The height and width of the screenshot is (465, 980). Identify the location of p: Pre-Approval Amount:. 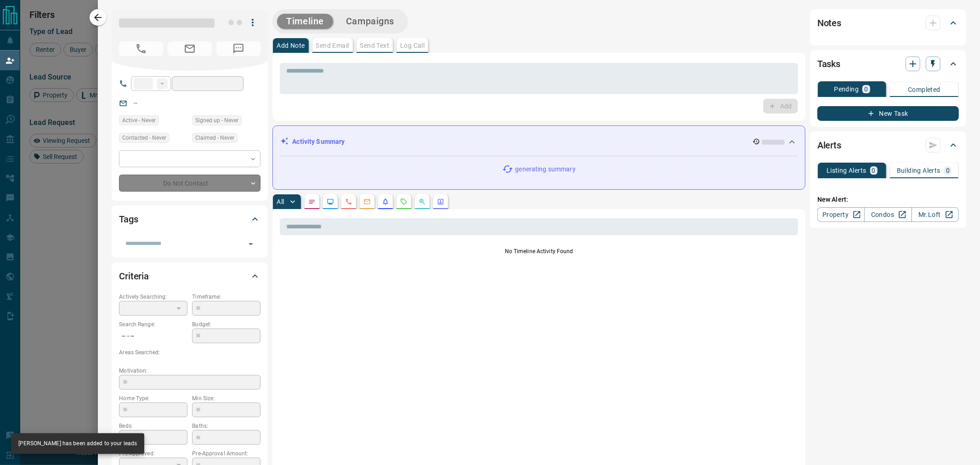
(226, 454).